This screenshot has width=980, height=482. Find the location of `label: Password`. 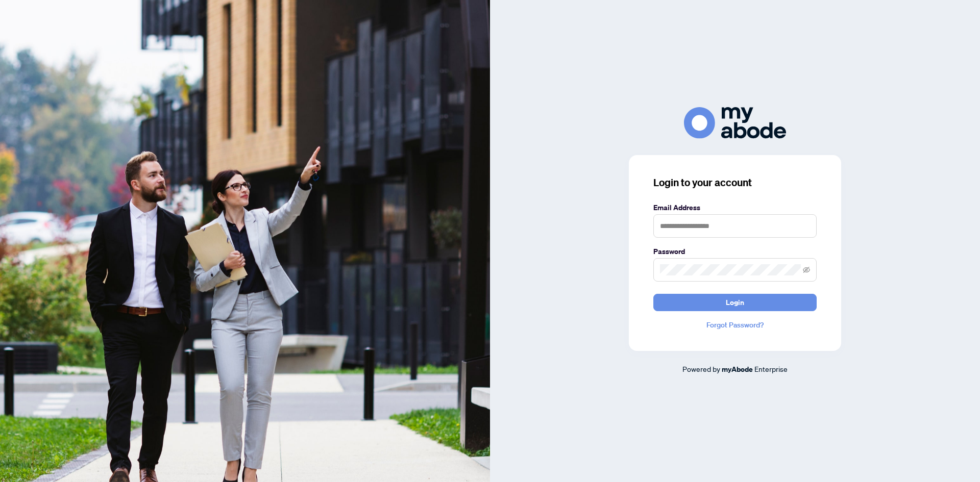

label: Password is located at coordinates (735, 252).